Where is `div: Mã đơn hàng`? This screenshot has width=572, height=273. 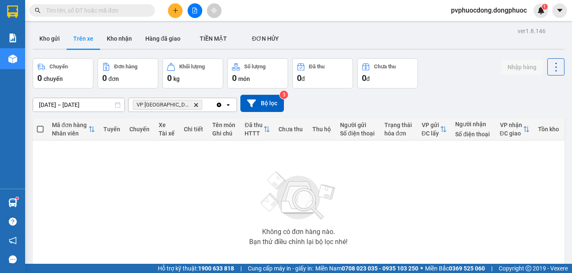
div: Mã đơn hàng is located at coordinates (70, 125).